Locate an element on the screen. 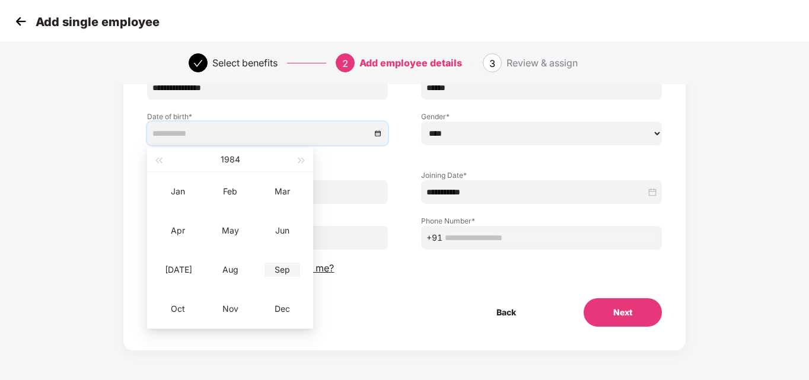 This screenshot has width=809, height=380. td: 1984-01 is located at coordinates (178, 192).